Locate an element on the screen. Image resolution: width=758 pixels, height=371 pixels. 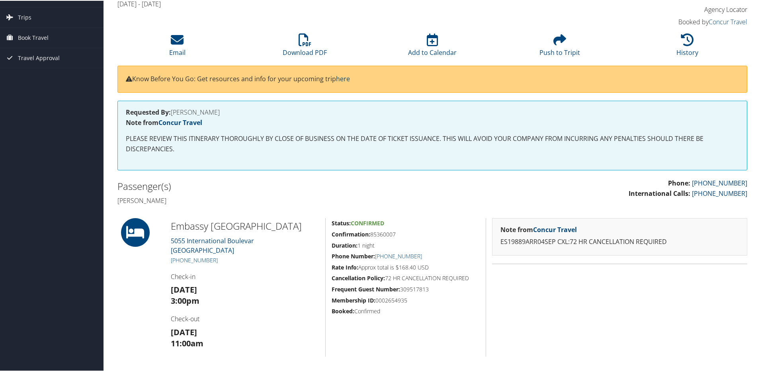
h5: 72 HR CANCELLATION REQUIRED is located at coordinates (406, 277).